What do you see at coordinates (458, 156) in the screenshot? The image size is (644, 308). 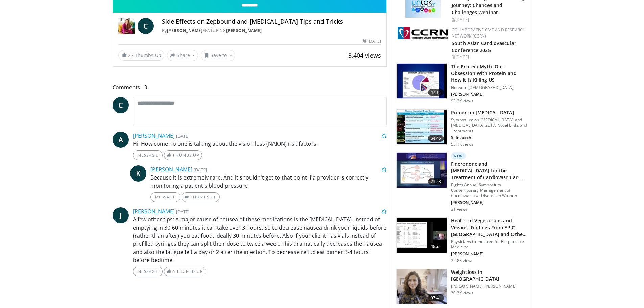 I see `p: New` at bounding box center [458, 156].